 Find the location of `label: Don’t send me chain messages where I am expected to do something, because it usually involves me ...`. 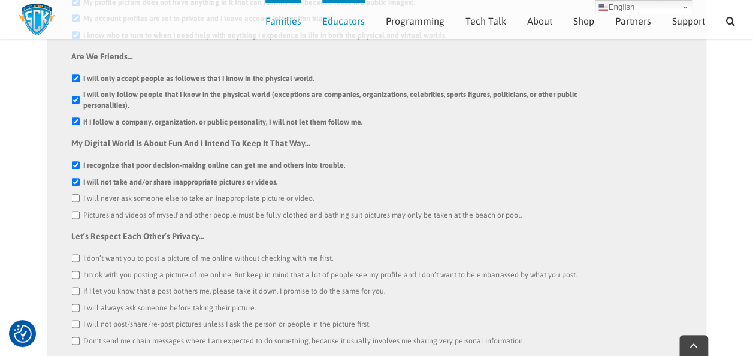

label: Don’t send me chain messages where I am expected to do something, because it usually involves me ... is located at coordinates (304, 341).